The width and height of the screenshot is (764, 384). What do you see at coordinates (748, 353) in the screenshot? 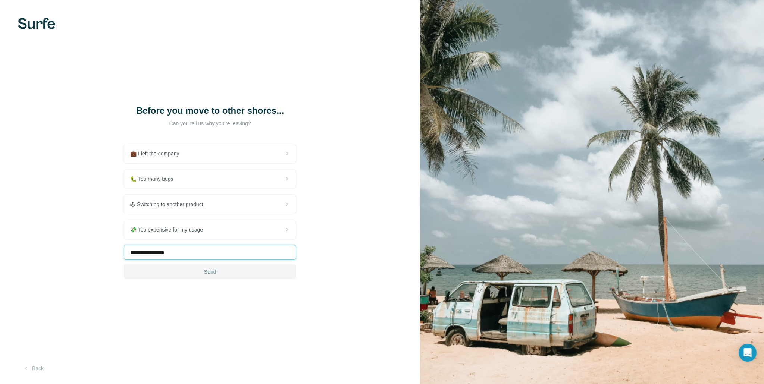
I see `div: Open Intercom Messenger` at bounding box center [748, 353].